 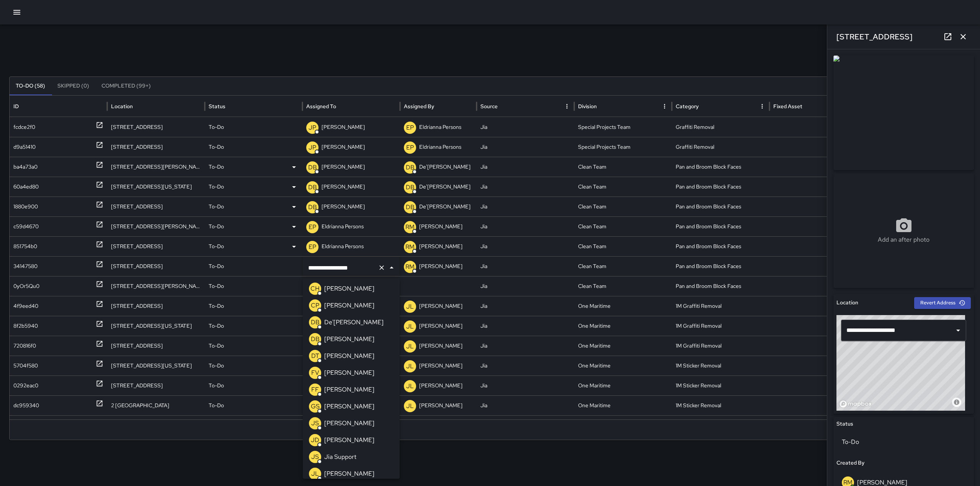 What do you see at coordinates (26, 226) in the screenshot?
I see `div: c59d4670` at bounding box center [26, 226].